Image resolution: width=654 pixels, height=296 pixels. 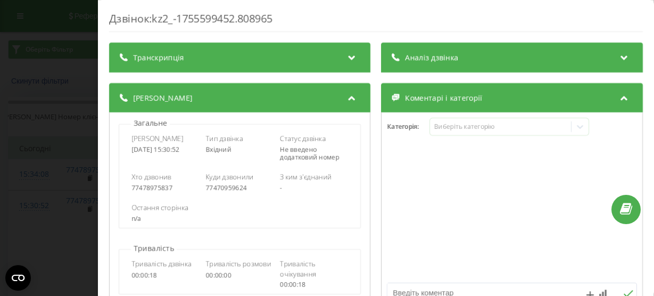 What do you see at coordinates (240, 275) in the screenshot?
I see `div: 00:00:00` at bounding box center [240, 275].